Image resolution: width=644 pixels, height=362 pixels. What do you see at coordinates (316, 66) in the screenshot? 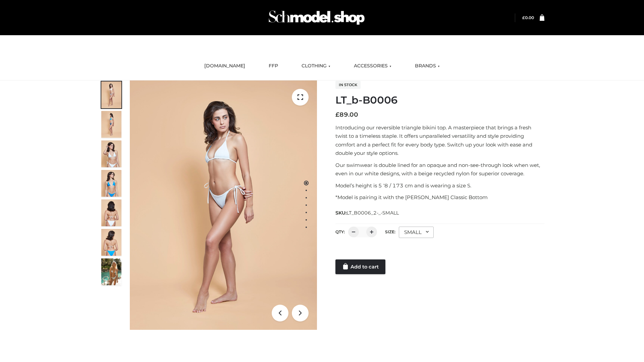
I see `a: CLOTHING` at bounding box center [316, 66].